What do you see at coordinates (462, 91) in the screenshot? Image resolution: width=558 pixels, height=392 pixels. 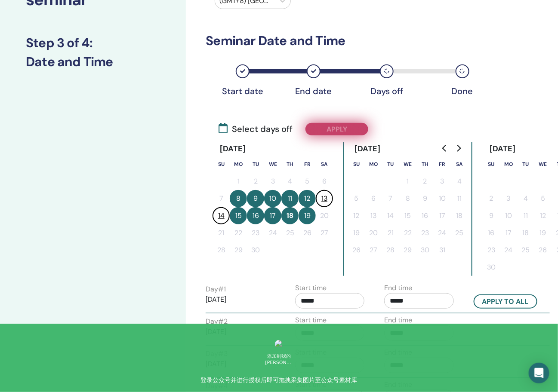 I see `div: Done` at bounding box center [462, 91].